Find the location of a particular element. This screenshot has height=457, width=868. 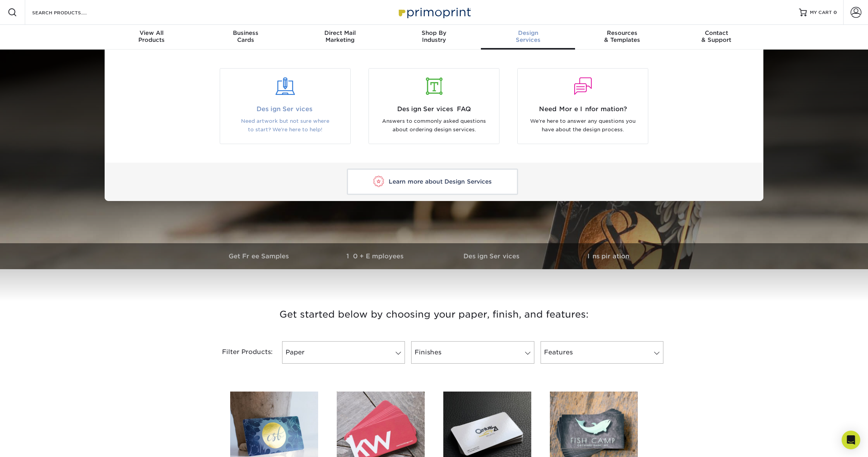

a: Features is located at coordinates (602, 353).